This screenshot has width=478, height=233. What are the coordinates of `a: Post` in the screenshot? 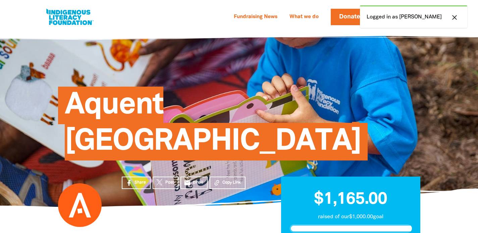 It's located at (165, 182).